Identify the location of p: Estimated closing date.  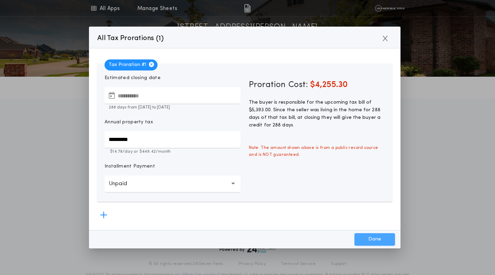
(172, 78).